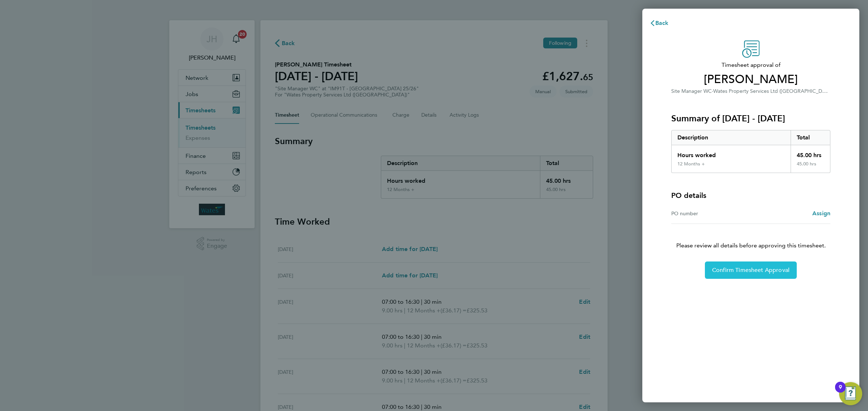 This screenshot has width=868, height=411. Describe the element at coordinates (751, 65) in the screenshot. I see `span: Timesheet approval of` at that location.